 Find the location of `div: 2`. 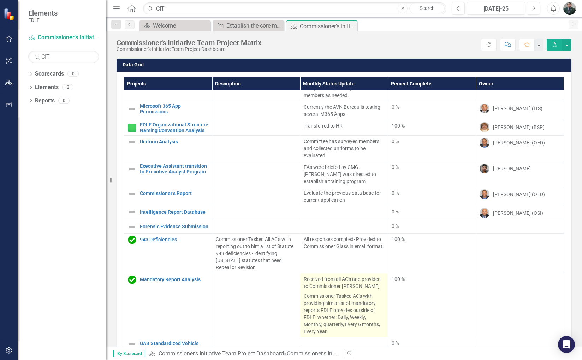

div: 2 is located at coordinates (68, 87).